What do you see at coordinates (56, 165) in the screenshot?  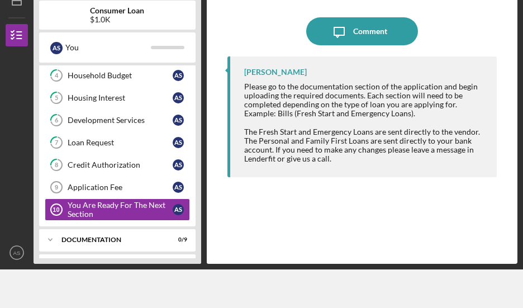 I see `tspan: 8` at bounding box center [56, 165].